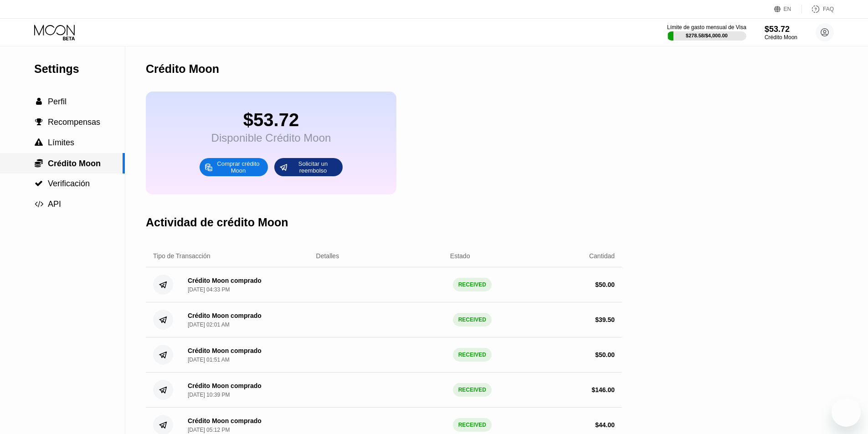 The image size is (868, 434). Describe the element at coordinates (217, 222) in the screenshot. I see `div: Actividad de crédito Moon` at that location.